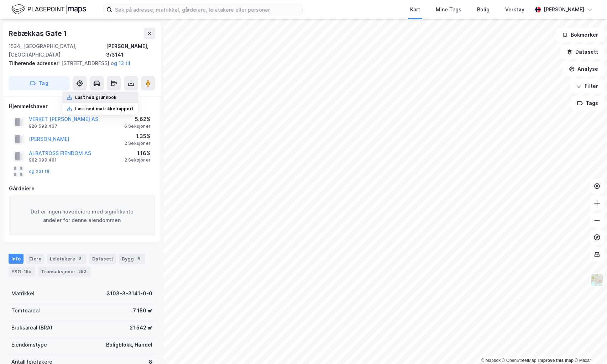 The width and height of the screenshot is (607, 364). Describe the element at coordinates (35, 63) in the screenshot. I see `span: Tilhørende adresser:` at that location.